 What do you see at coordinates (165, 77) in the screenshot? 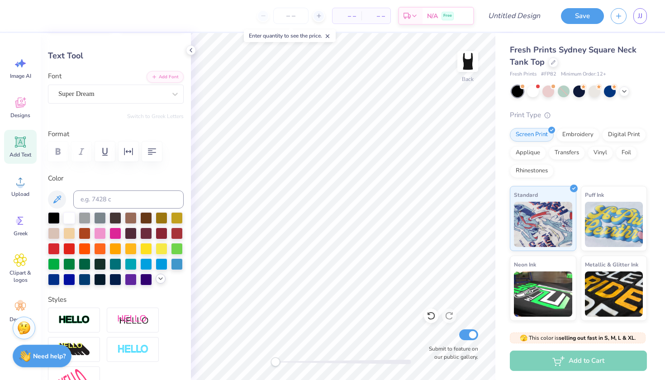
I see `button: Add Font` at bounding box center [165, 77].